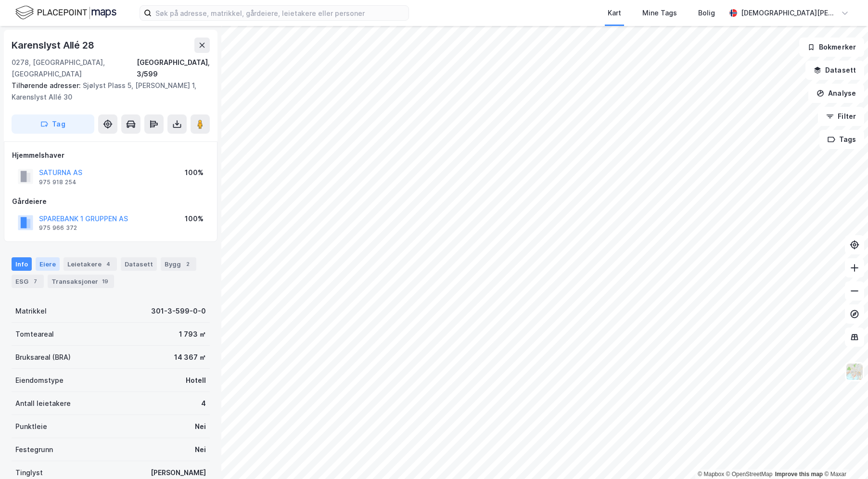 The width and height of the screenshot is (868, 479). I want to click on a: Improve this map, so click(798, 474).